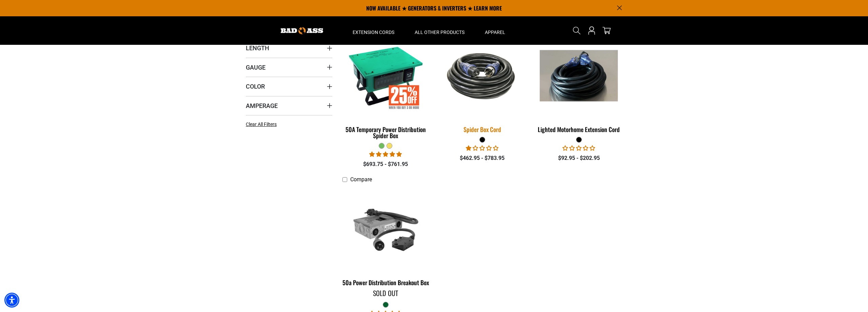 The width and height of the screenshot is (868, 312). I want to click on div: Spider Box Cord, so click(483, 129).